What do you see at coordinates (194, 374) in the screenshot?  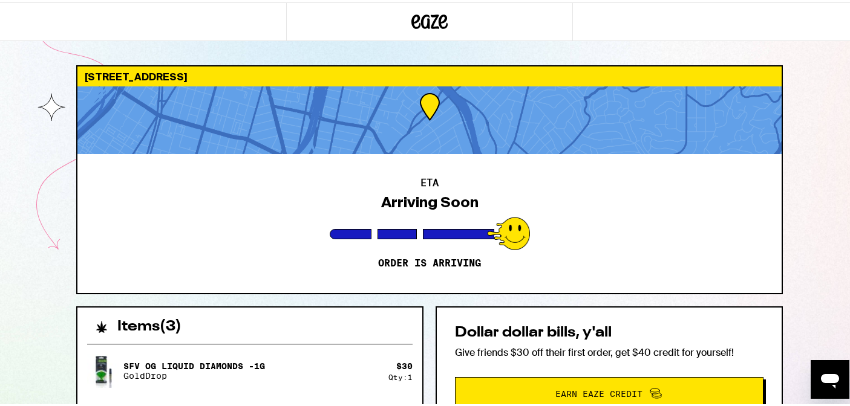 I see `p: GoldDrop` at bounding box center [194, 374].